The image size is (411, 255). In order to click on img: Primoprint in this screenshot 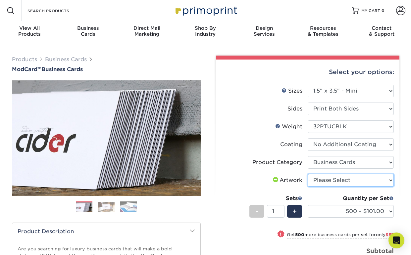, I will do `click(206, 10)`.